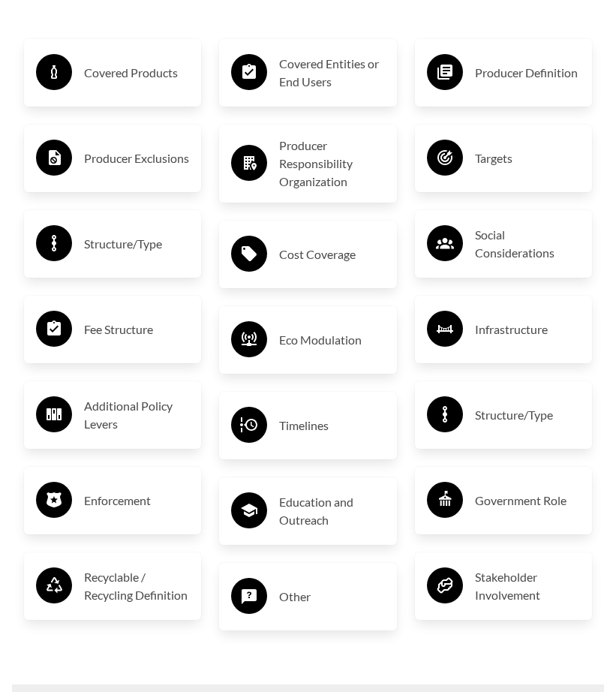  What do you see at coordinates (137, 73) in the screenshot?
I see `h3: Covered Products` at bounding box center [137, 73].